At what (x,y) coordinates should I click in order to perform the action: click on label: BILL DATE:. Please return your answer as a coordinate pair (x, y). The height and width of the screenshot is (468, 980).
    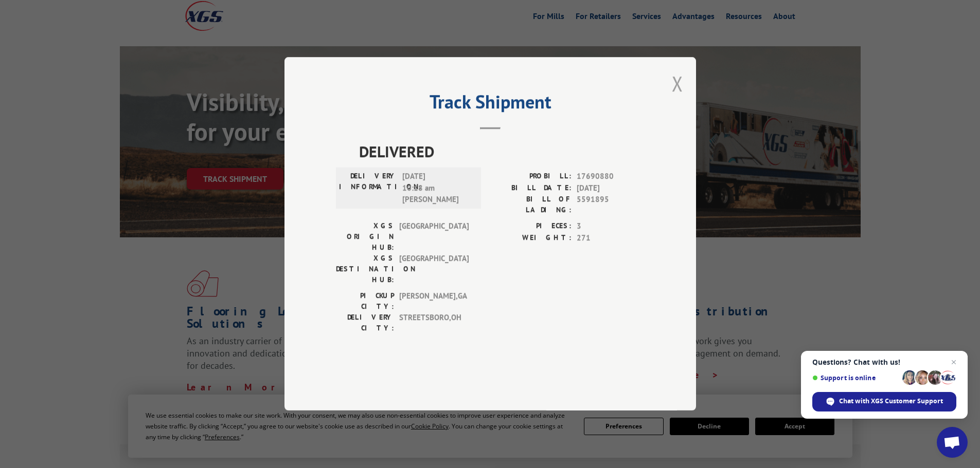
    Looking at the image, I should click on (531, 188).